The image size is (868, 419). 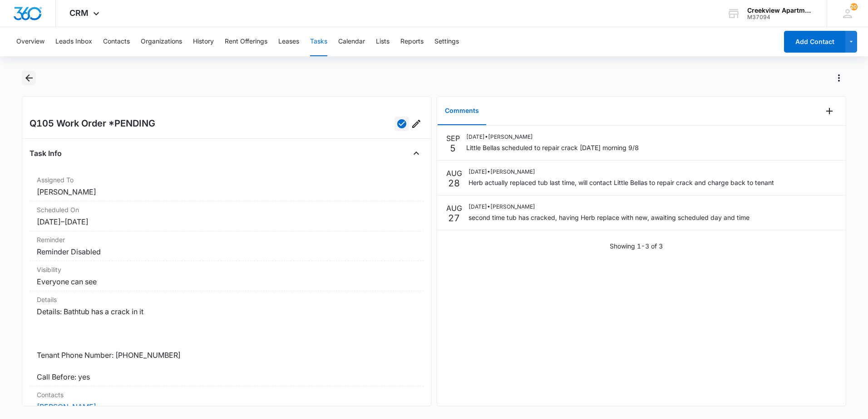 What do you see at coordinates (227, 180) in the screenshot?
I see `dt: Assigned To` at bounding box center [227, 180].